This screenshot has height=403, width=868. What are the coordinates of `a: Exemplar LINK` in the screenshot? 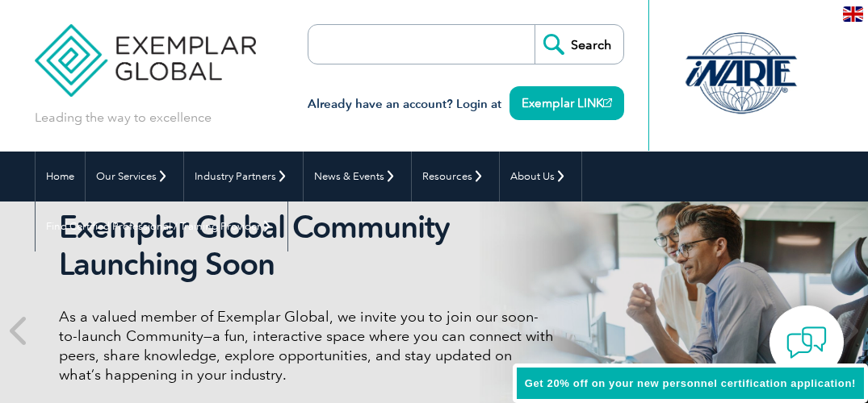 It's located at (567, 103).